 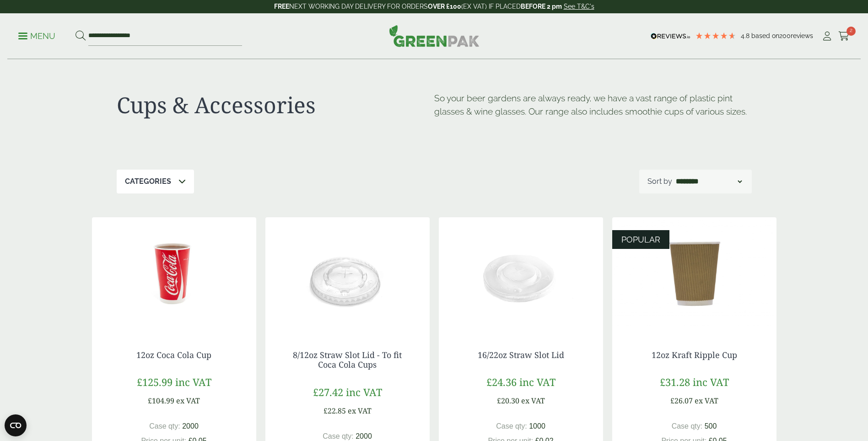 I want to click on span: £26.07, so click(x=682, y=400).